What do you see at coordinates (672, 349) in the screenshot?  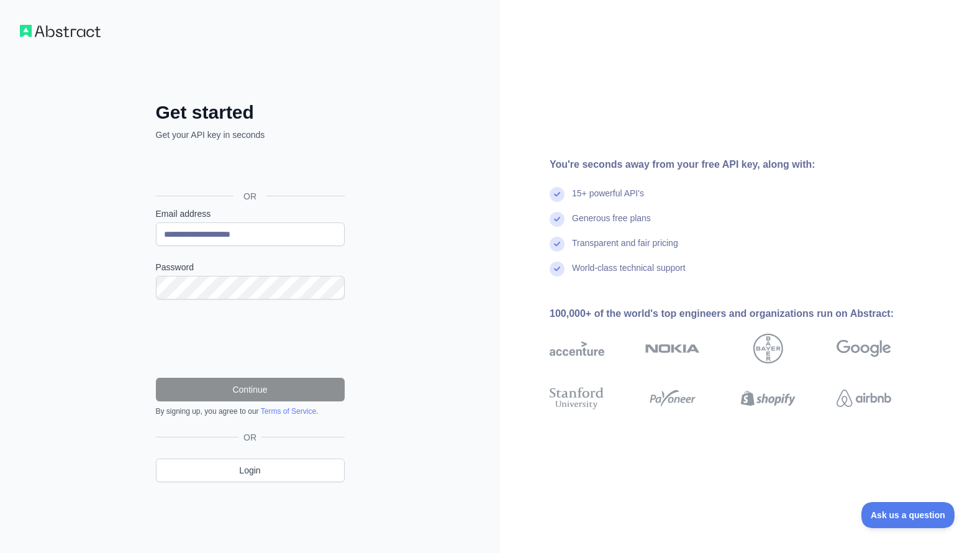 I see `img: nokia` at bounding box center [672, 349].